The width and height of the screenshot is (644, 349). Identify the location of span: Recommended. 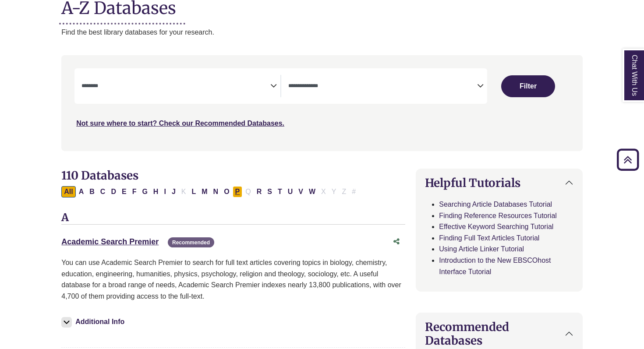
(191, 242).